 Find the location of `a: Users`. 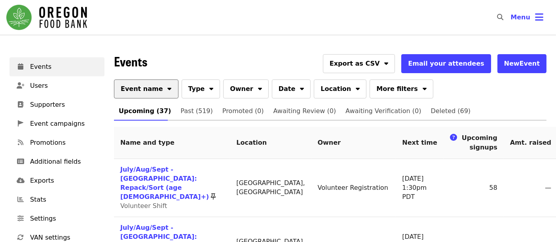

a: Users is located at coordinates (57, 86).